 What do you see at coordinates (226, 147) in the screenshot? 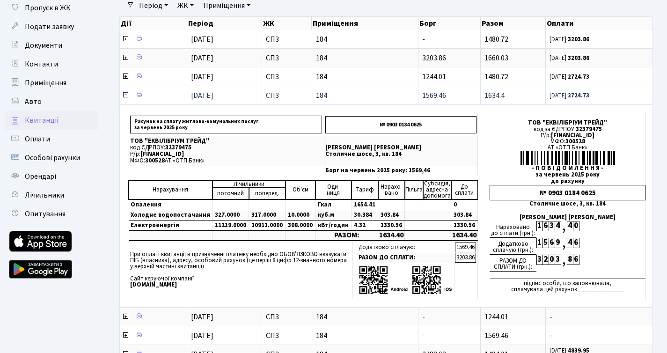
I see `p: код ЄДРПОУ:` at bounding box center [226, 147].